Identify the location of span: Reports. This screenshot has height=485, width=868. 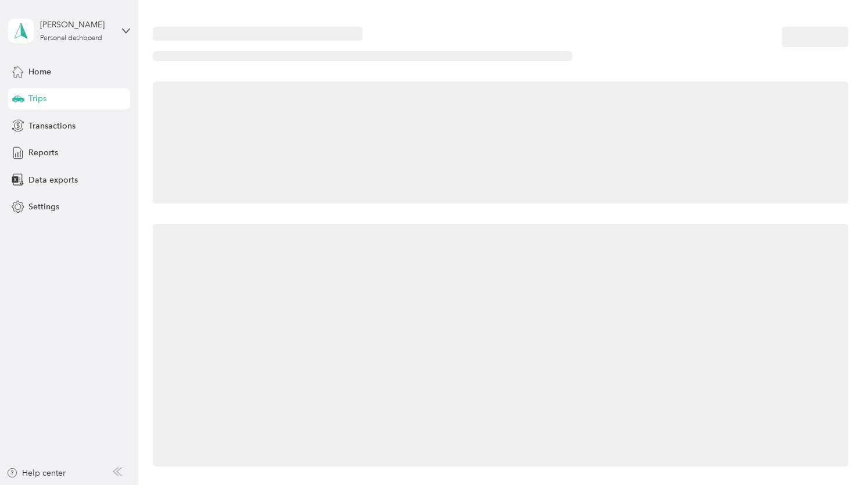
(43, 153).